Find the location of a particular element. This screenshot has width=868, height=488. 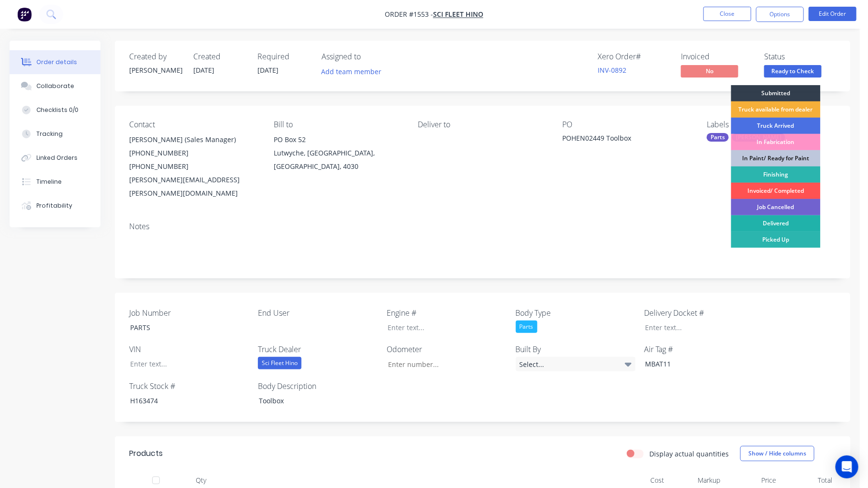

div: Truck Arrived is located at coordinates (776, 125).